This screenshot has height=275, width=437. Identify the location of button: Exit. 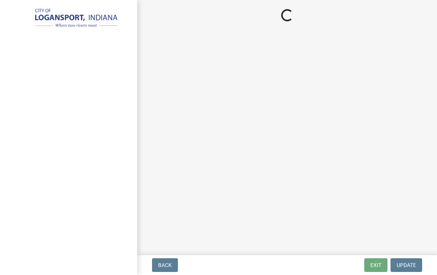
(375, 265).